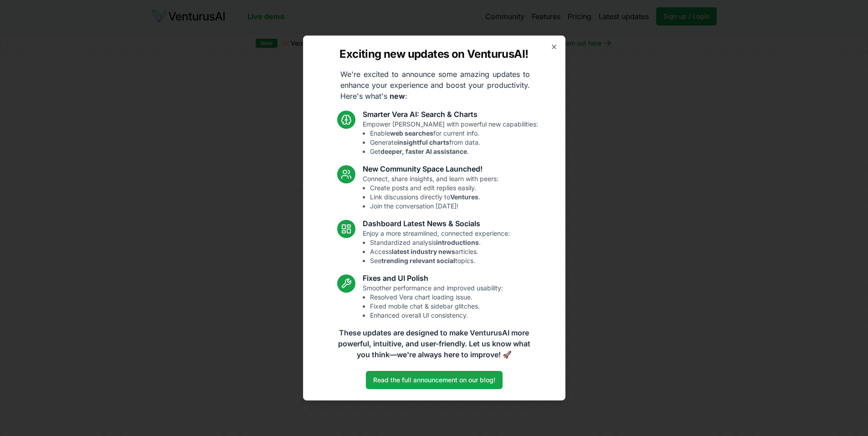 Image resolution: width=868 pixels, height=436 pixels. What do you see at coordinates (433, 302) in the screenshot?
I see `p: Smoother performance and improved usability:` at bounding box center [433, 302].